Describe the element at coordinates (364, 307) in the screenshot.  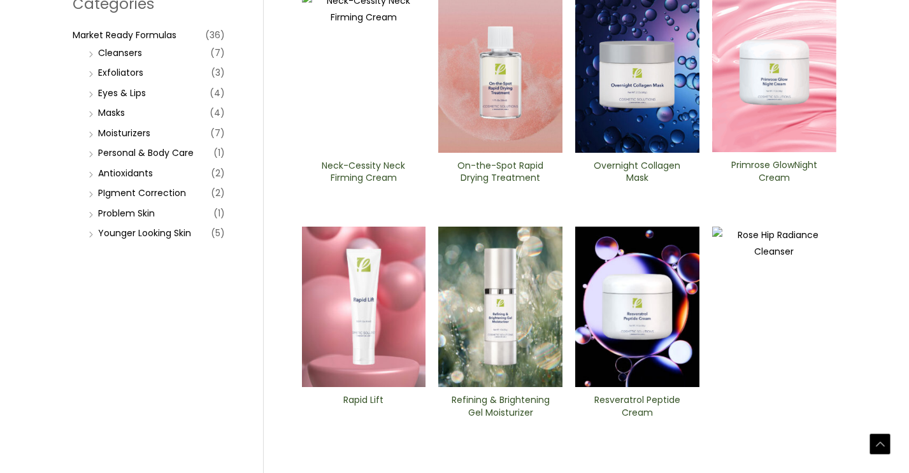
I see `img: Rapid Lift` at that location.